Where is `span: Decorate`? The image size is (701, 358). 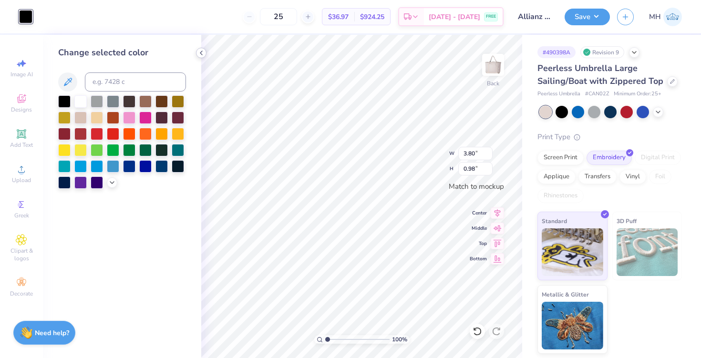 span: Decorate is located at coordinates (21, 294).